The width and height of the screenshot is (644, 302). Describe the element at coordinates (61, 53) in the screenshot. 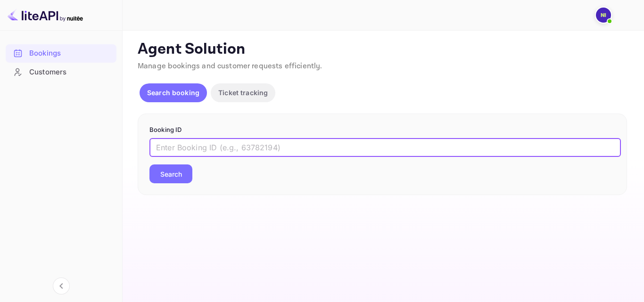

I see `a: Bookings` at that location.